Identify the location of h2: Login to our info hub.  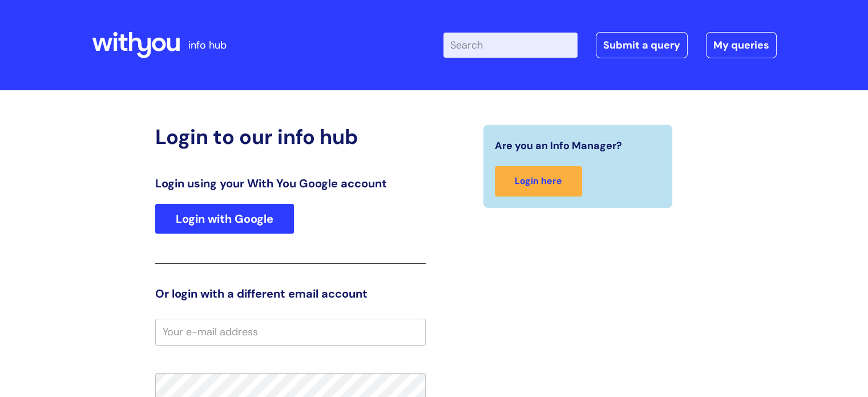
(290, 137).